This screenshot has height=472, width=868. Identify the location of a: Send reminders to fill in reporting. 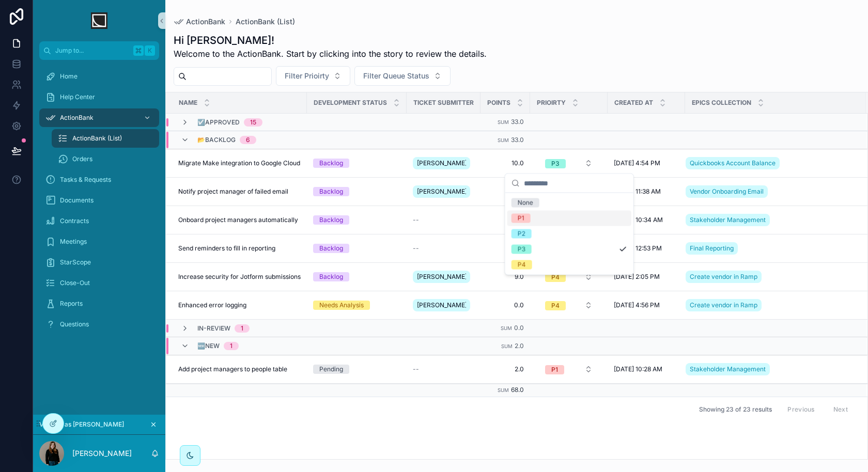
(239, 248).